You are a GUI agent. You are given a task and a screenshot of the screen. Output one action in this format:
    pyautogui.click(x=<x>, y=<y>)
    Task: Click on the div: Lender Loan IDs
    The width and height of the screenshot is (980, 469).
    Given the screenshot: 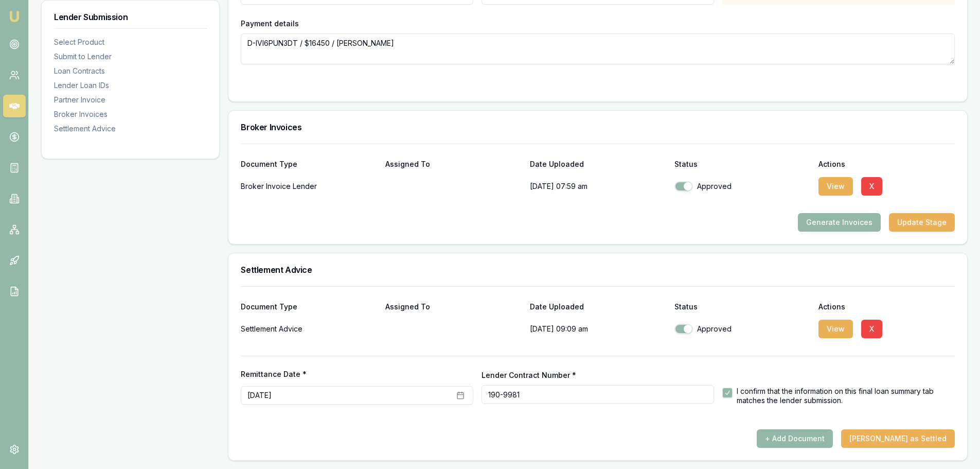 What is the action you would take?
    pyautogui.click(x=130, y=85)
    